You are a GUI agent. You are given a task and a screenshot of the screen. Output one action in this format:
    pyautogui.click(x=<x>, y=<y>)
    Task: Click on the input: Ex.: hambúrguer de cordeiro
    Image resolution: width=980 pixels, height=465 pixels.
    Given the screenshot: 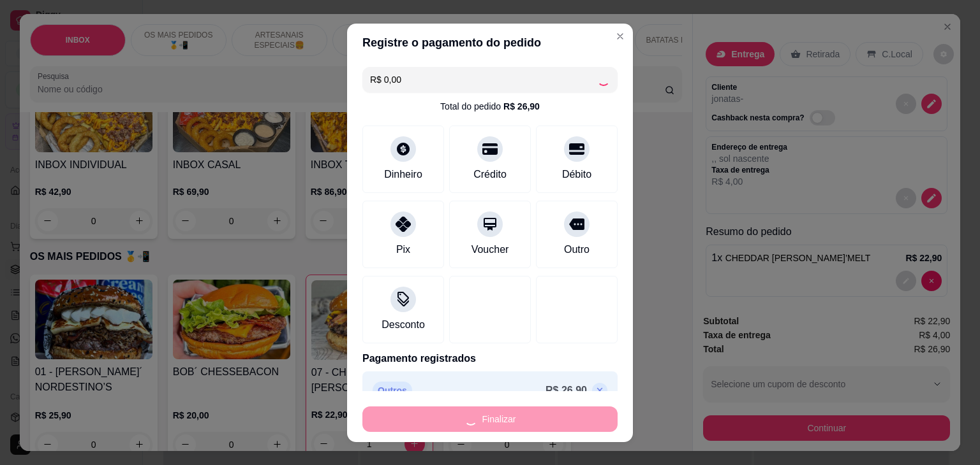 What is the action you would take?
    pyautogui.click(x=483, y=79)
    